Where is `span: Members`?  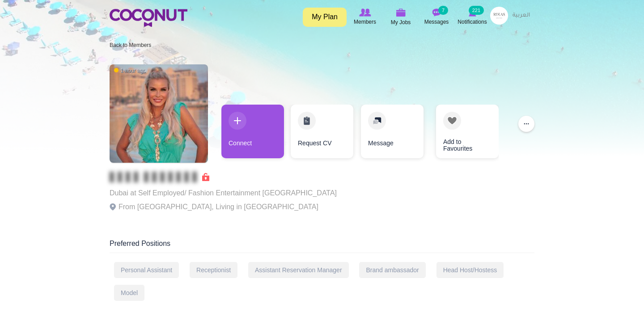 span: Members is located at coordinates (365, 22).